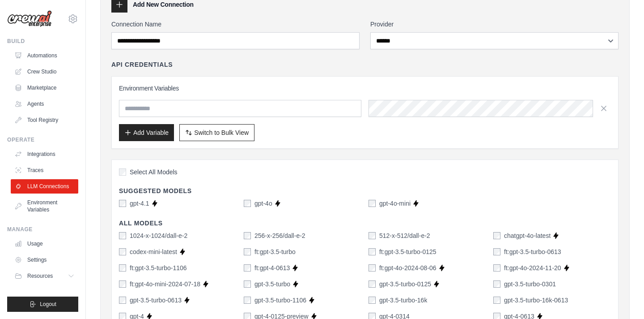 This screenshot has height=319, width=644. I want to click on button: Resources, so click(44, 276).